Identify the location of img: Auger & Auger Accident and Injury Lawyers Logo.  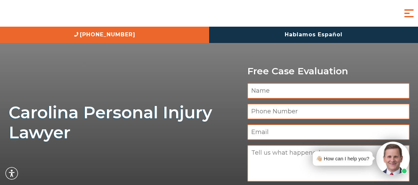
(45, 13).